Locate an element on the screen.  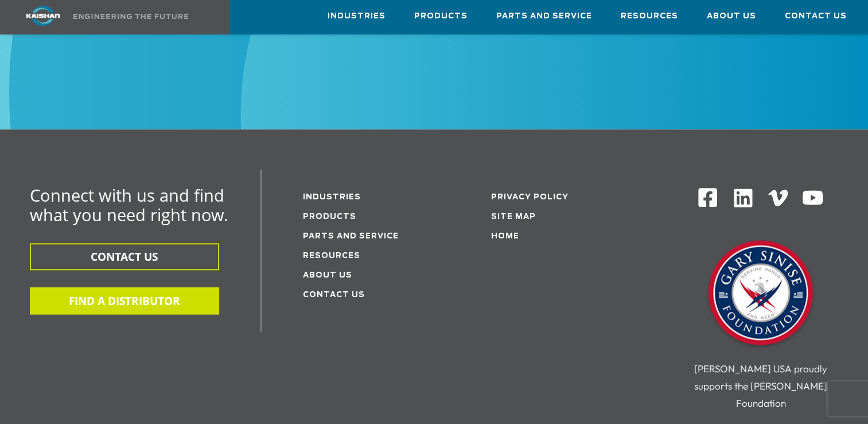
img: Engineering the future is located at coordinates (131, 16).